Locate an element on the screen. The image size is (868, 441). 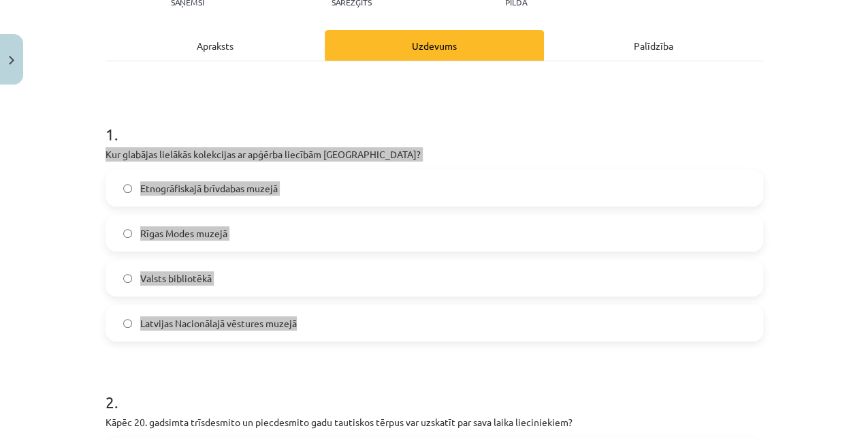
span: Etnogrāfiskajā brīvdabas muzejā is located at coordinates (209, 188).